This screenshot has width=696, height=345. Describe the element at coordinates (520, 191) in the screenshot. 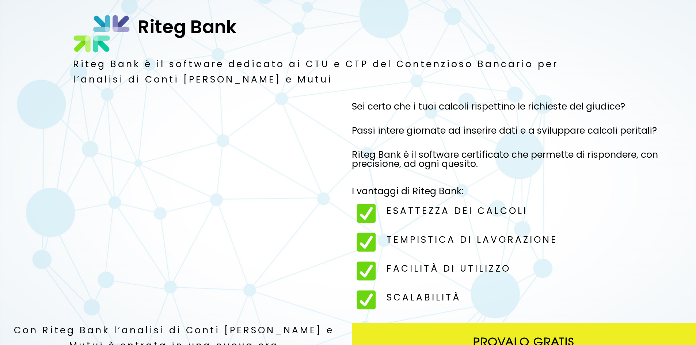

I see `div: I vantaggi di Riteg Bank:` at that location.